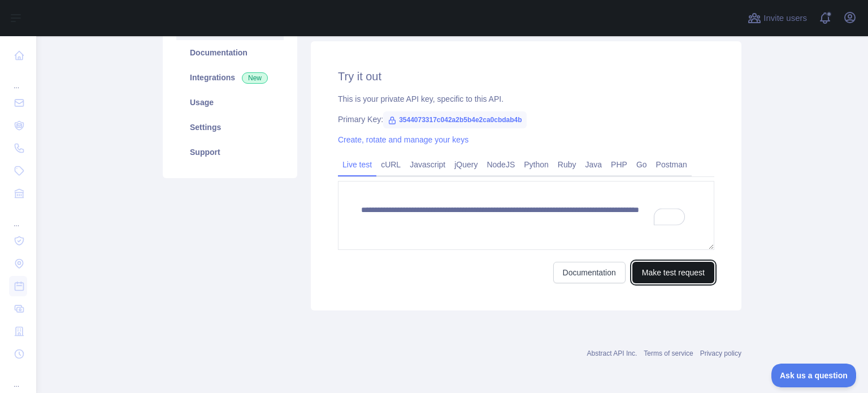 Image resolution: width=868 pixels, height=393 pixels. What do you see at coordinates (619, 165) in the screenshot?
I see `a: PHP` at bounding box center [619, 165].